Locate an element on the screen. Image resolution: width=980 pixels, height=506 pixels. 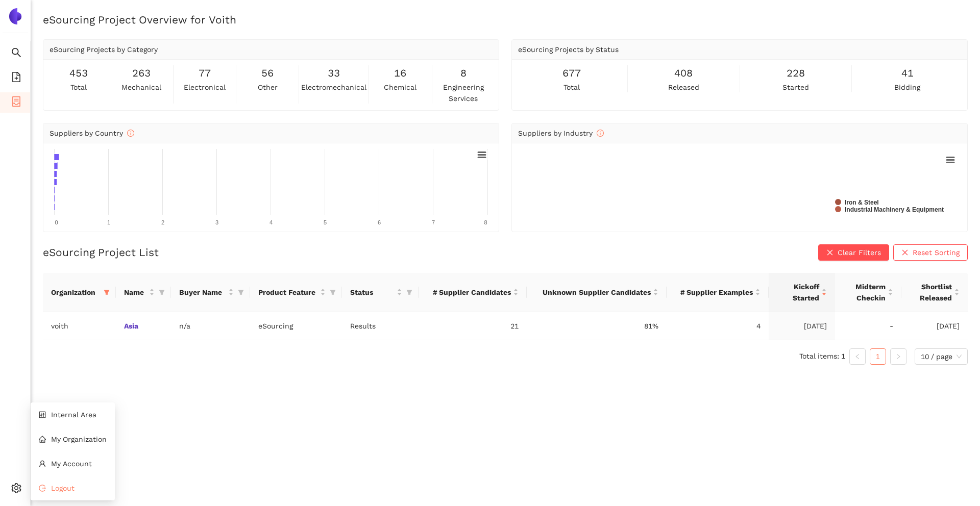
span: # Supplier Candidates is located at coordinates (469, 292).